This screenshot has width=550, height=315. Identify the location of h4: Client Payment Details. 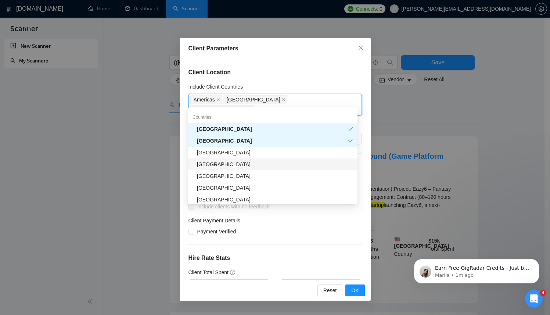
(215, 221).